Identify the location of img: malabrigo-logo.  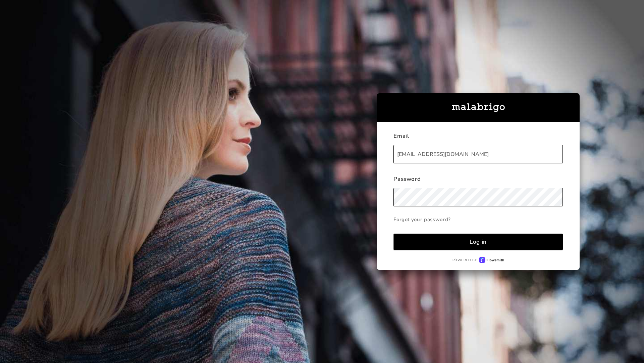
(478, 107).